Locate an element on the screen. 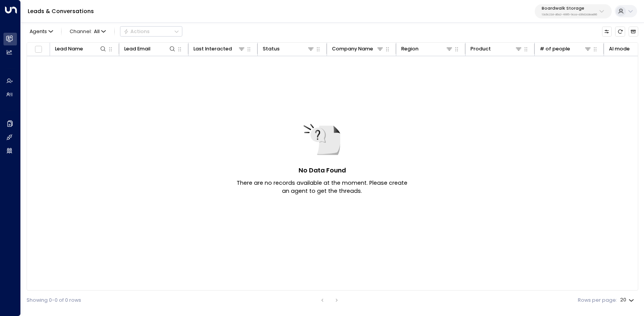  span: Agents is located at coordinates (38, 32).